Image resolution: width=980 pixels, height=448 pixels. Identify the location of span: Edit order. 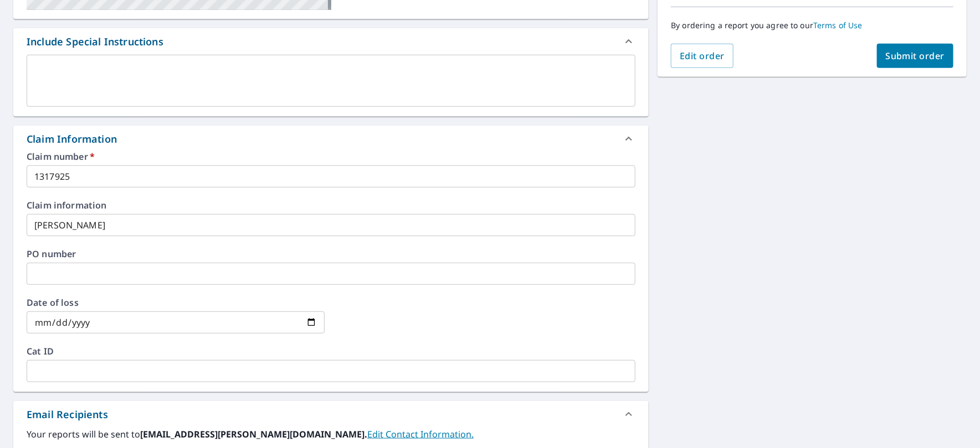
(702, 56).